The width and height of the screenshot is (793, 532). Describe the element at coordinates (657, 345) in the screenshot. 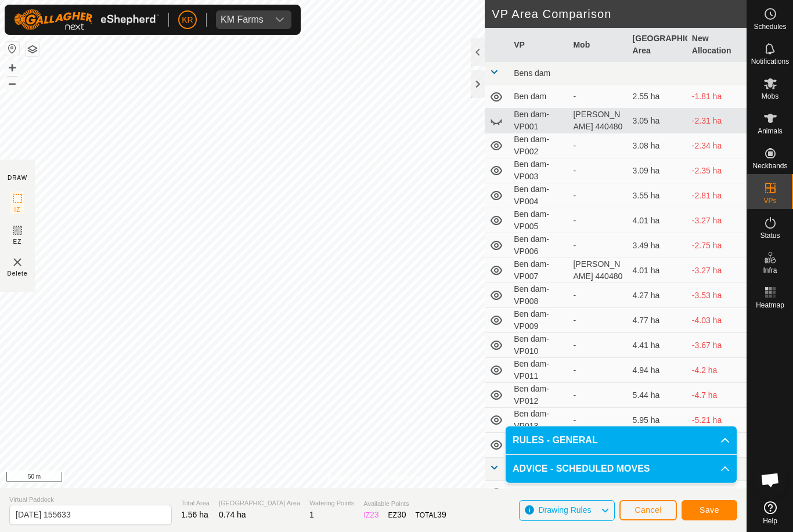

I see `td: 4.41 ha` at that location.